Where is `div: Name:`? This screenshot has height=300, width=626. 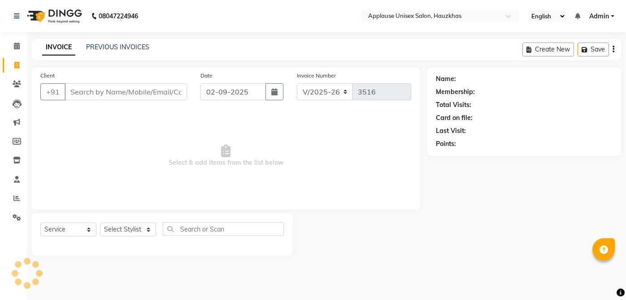
div: Name: is located at coordinates (446, 79).